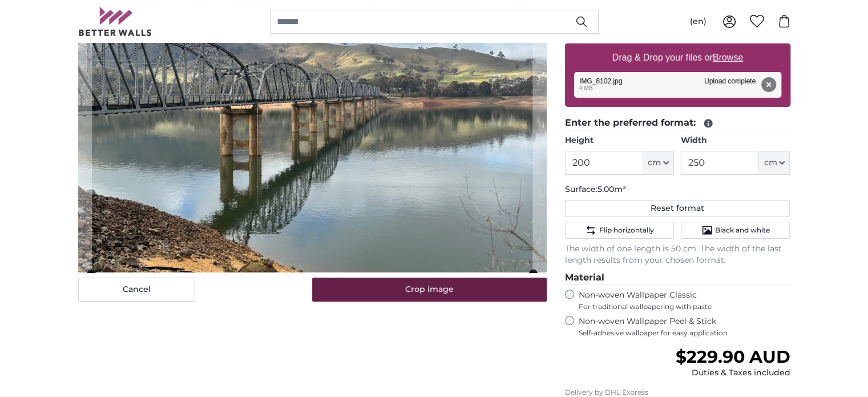  Describe the element at coordinates (677, 190) in the screenshot. I see `p: Surface:` at that location.